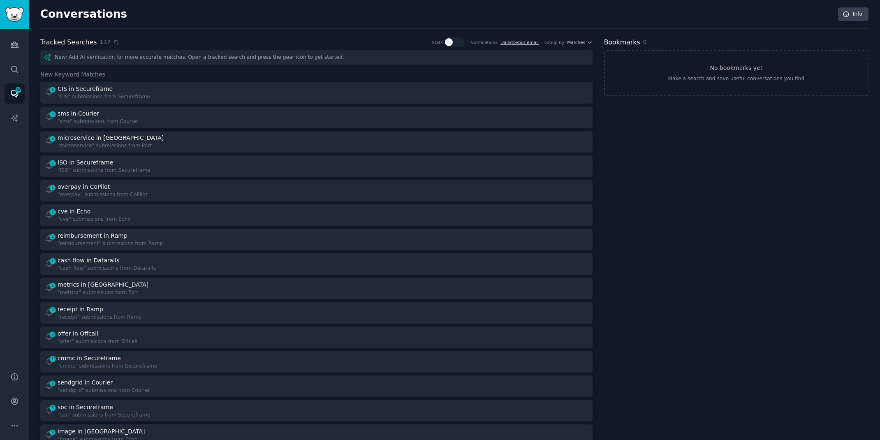 The image size is (880, 440). I want to click on div: "cash flow" submissions from Datarails, so click(107, 269).